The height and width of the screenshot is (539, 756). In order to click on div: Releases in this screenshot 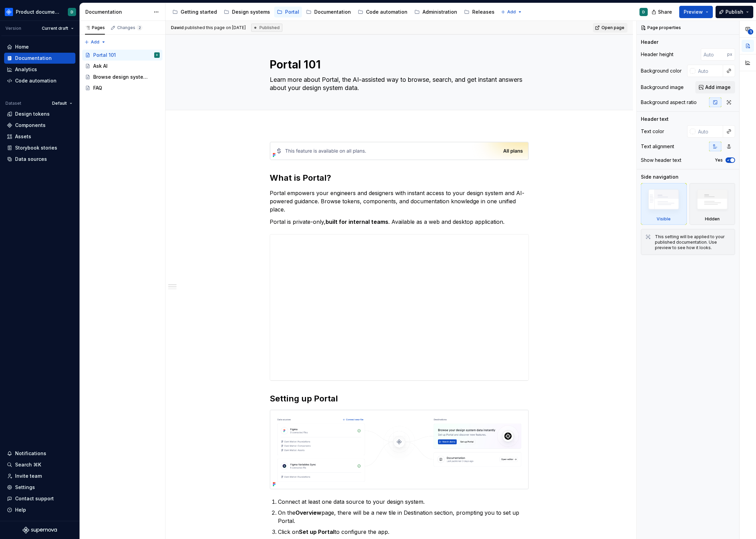, I will do `click(483, 12)`.